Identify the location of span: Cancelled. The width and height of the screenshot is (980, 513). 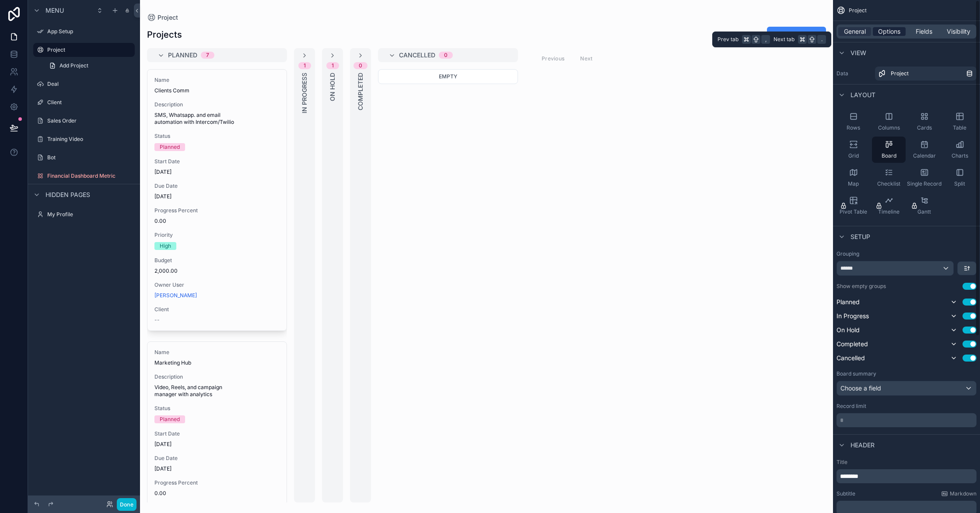
(851, 358).